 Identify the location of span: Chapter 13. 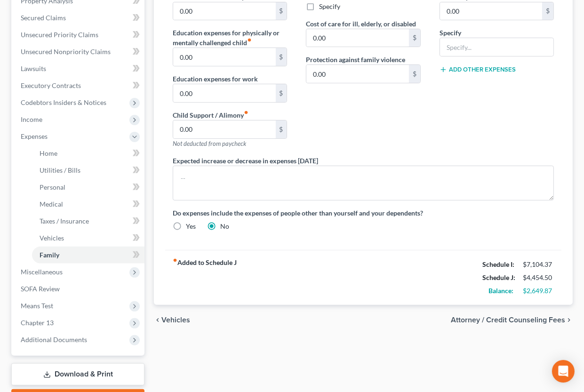
(37, 322).